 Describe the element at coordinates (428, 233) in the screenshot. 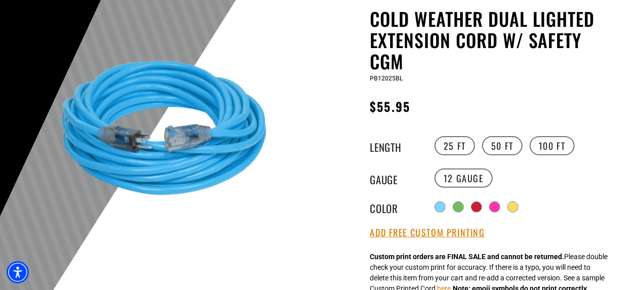

I see `button: Add Free Custom Printing` at that location.